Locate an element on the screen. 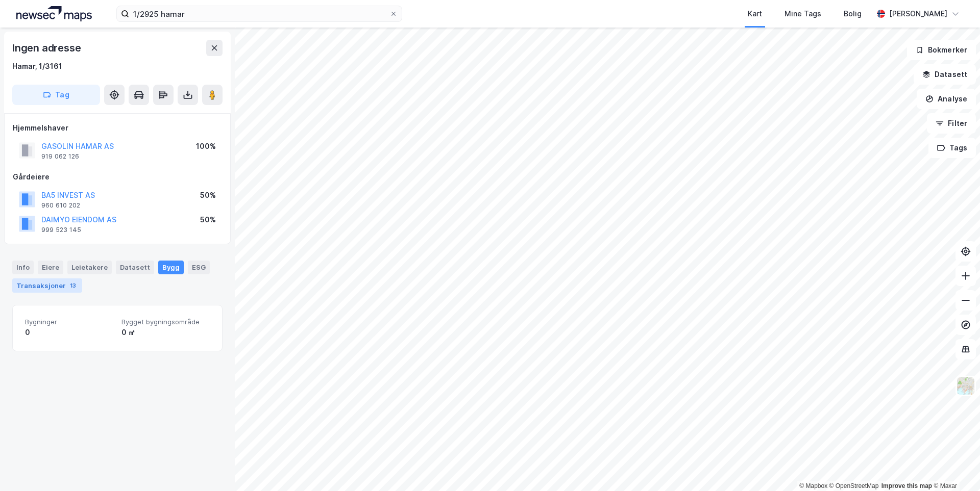 The width and height of the screenshot is (980, 491). div: 13 is located at coordinates (73, 285).